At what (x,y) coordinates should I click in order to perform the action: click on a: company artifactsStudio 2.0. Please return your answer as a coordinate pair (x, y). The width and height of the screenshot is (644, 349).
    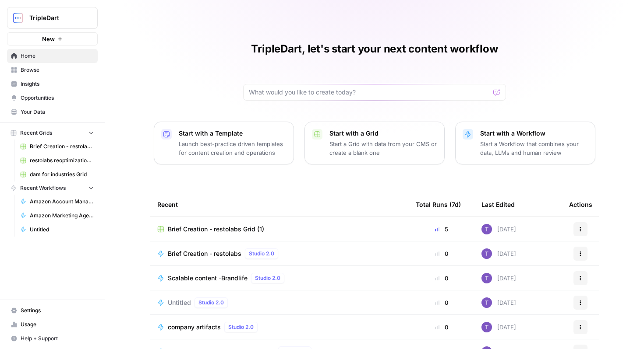
    Looking at the image, I should click on (279, 327).